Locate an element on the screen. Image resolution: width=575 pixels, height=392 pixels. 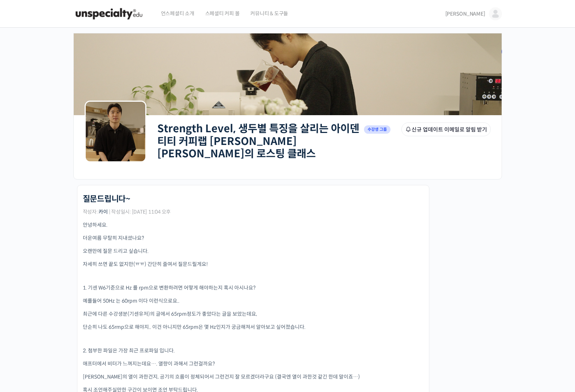
p: 더운여름 무탈히 지내셨나요? is located at coordinates (253, 238).